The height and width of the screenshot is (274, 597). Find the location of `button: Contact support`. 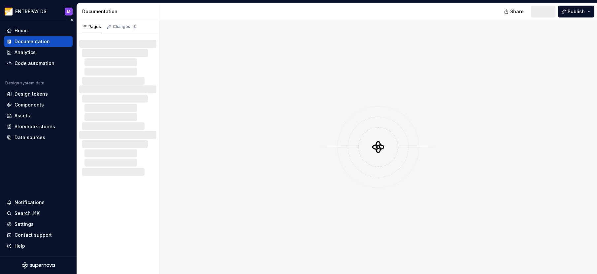

button: Contact support is located at coordinates (38, 235).